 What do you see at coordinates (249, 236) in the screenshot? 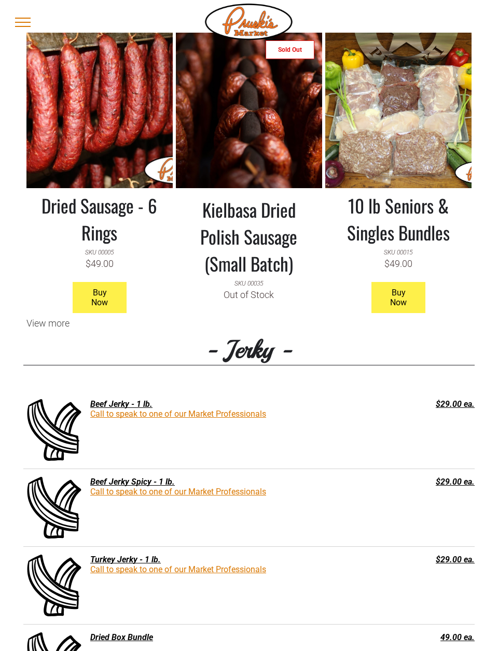
I see `h3: Kielbasa Dried Polish Sausage (Small Batch)` at bounding box center [249, 236].